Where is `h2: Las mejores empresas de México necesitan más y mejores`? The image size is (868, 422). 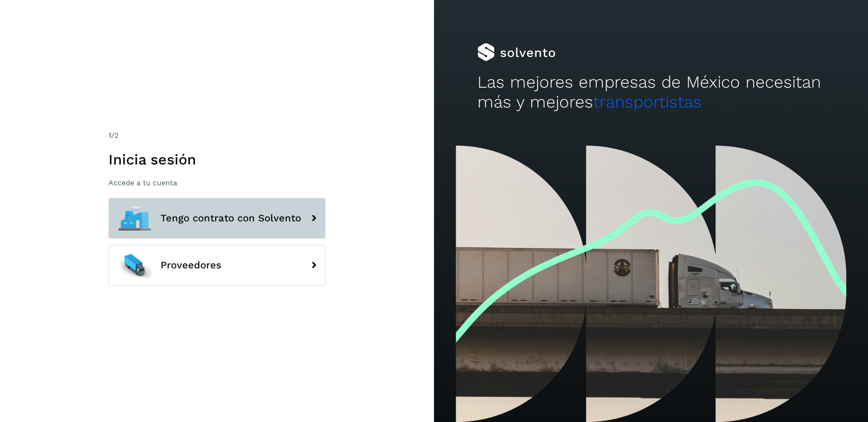 h2: Las mejores empresas de México necesitan más y mejores is located at coordinates (651, 92).